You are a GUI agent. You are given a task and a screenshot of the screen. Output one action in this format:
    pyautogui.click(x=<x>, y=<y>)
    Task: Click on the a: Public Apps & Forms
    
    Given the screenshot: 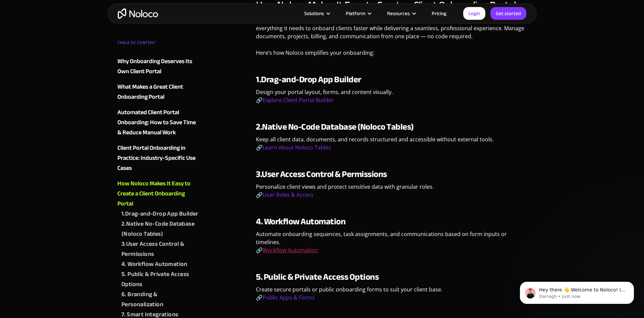 What is the action you would take?
    pyautogui.click(x=289, y=297)
    